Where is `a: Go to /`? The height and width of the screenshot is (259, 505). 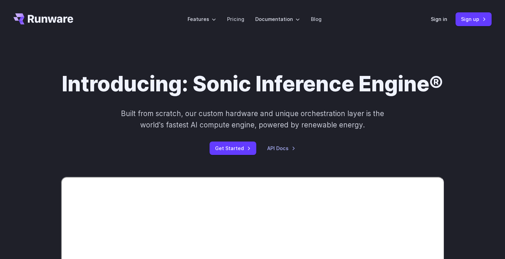 a: Go to / is located at coordinates (43, 19).